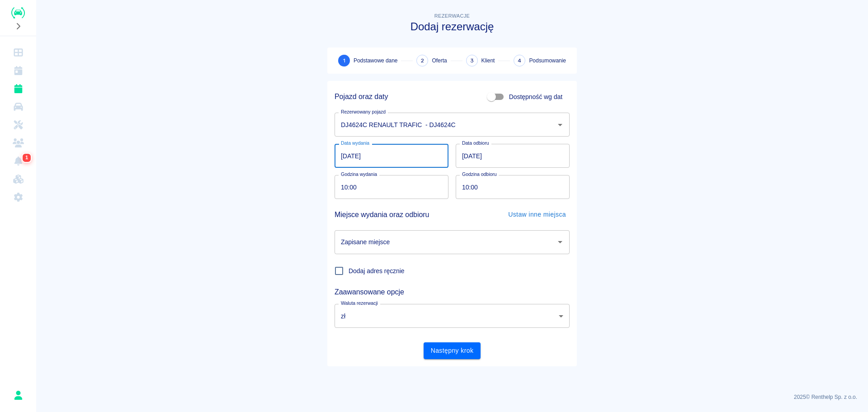  What do you see at coordinates (18, 395) in the screenshot?
I see `button: Damian Michalak` at bounding box center [18, 395].